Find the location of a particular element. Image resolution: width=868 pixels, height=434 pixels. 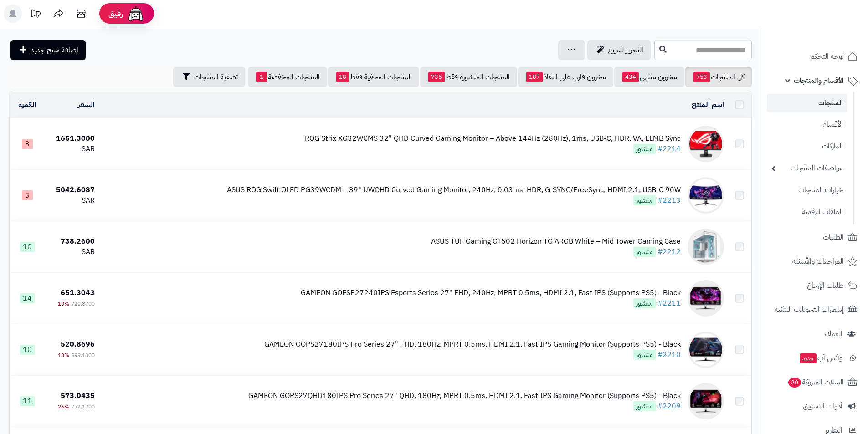

a: المنتجات المخفضة1 is located at coordinates (288, 77).